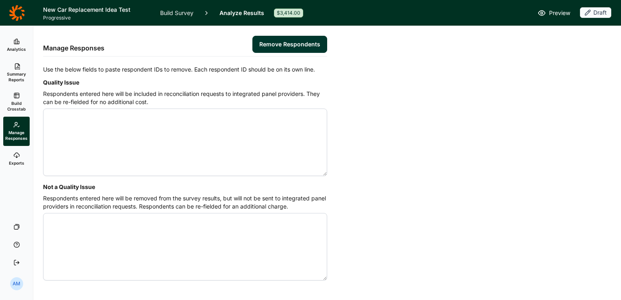 This screenshot has height=300, width=621. I want to click on div: AM, so click(17, 283).